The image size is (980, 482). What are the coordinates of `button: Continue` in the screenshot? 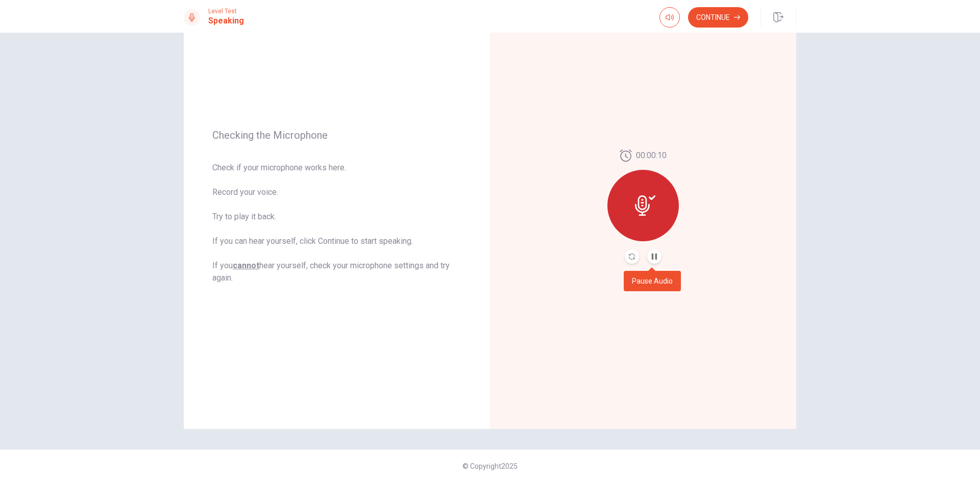 It's located at (718, 17).